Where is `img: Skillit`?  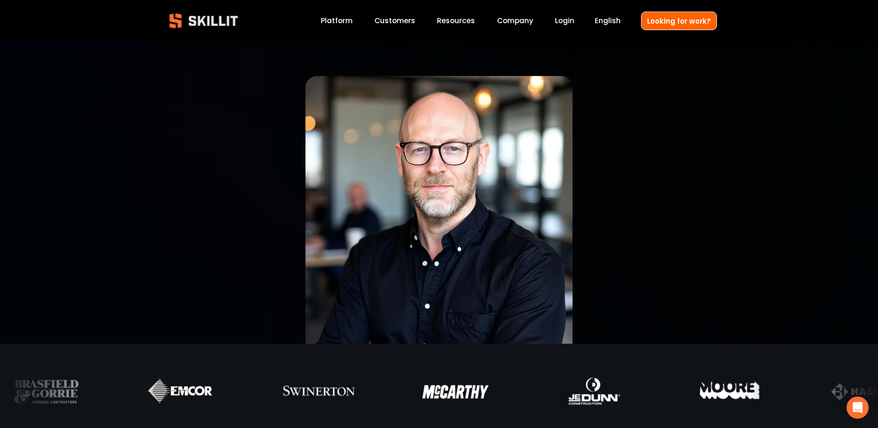
img: Skillit is located at coordinates (204, 21).